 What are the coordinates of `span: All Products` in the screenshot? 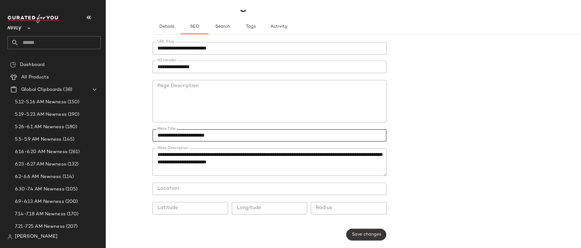 It's located at (35, 77).